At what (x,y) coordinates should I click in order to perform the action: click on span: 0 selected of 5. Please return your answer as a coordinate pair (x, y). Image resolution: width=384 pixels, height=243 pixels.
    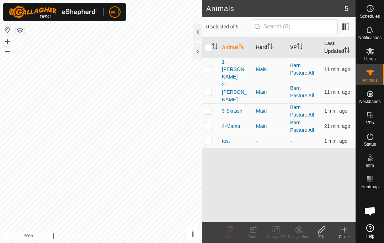
    Looking at the image, I should click on (229, 27).